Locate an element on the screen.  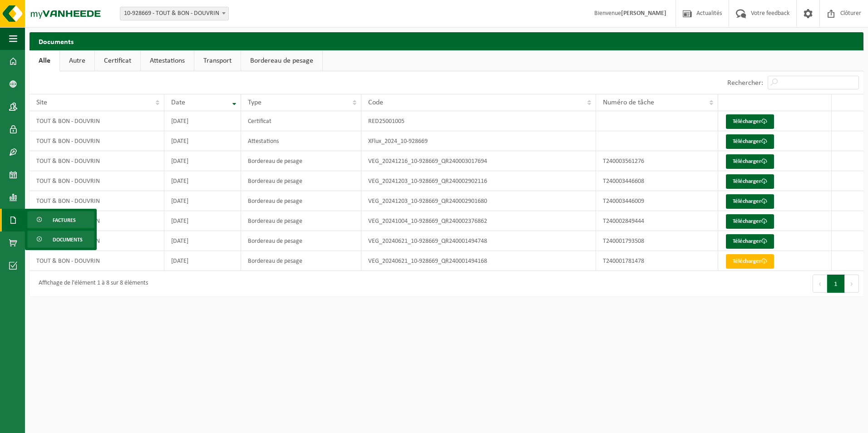
td: VEG_20240621_10-928669_QR240001494748 is located at coordinates (479, 241).